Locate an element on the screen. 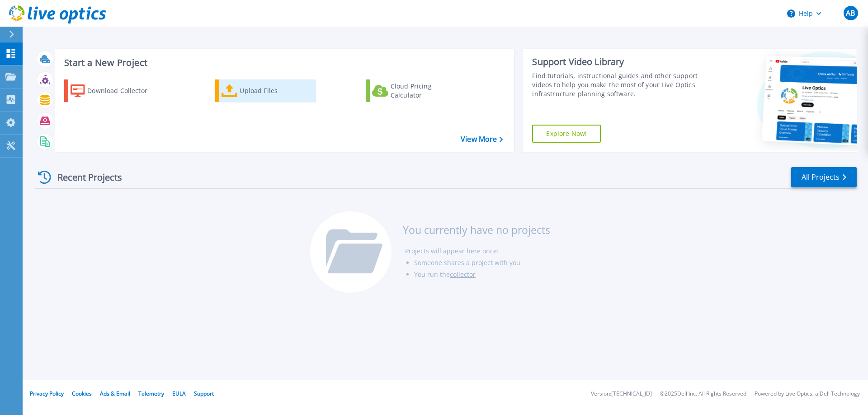 Image resolution: width=868 pixels, height=415 pixels. div: Support Video Library is located at coordinates (617, 62).